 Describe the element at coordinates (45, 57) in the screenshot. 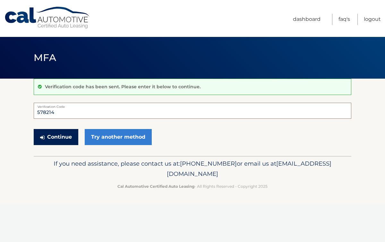

I see `span: MFA` at that location.